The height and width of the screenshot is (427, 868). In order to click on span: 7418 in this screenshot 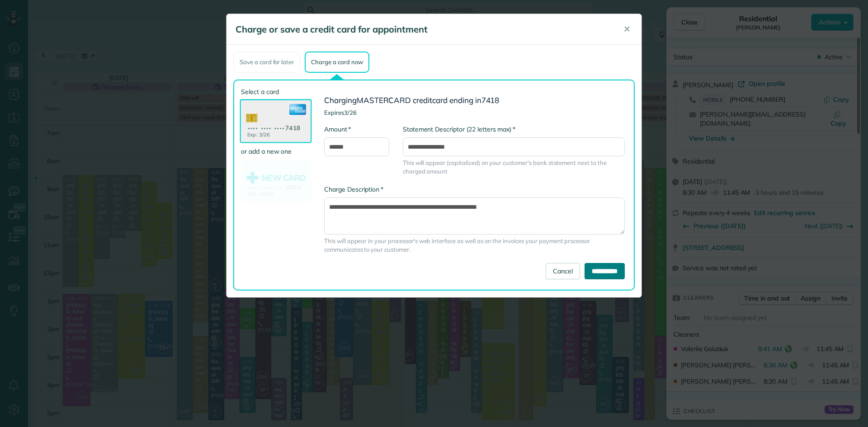, I will do `click(491, 100)`.